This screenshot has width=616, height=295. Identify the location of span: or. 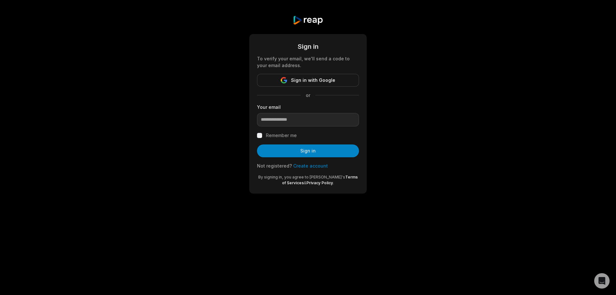
(308, 95).